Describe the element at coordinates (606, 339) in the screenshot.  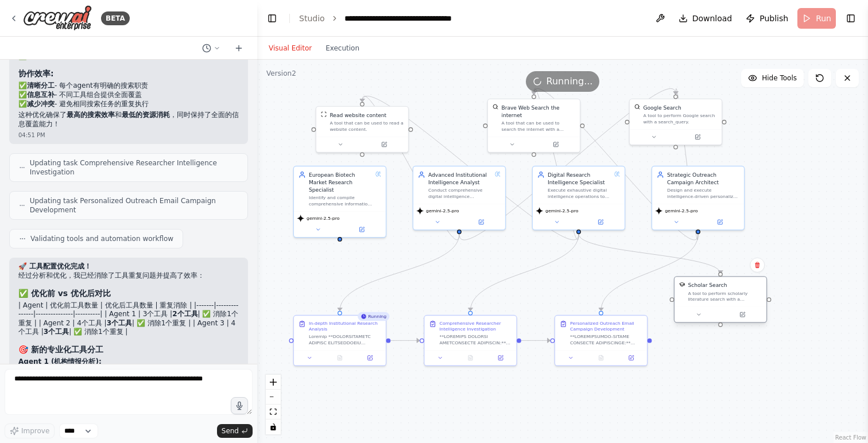
I see `div: **LOREMIPSUMDO-SITAME CONSECTE ADIPISCINGE:** Seddoe tempor incididuntutl, etdoloremagn aliqu eni...` at that location.